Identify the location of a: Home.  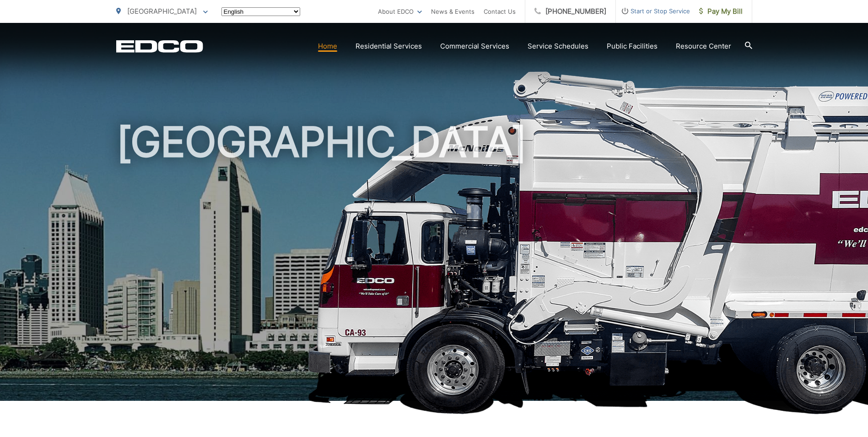
(327, 46).